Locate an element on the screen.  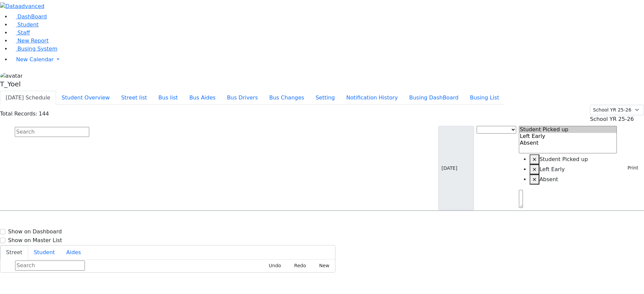
a: Busing System is located at coordinates (34, 48).